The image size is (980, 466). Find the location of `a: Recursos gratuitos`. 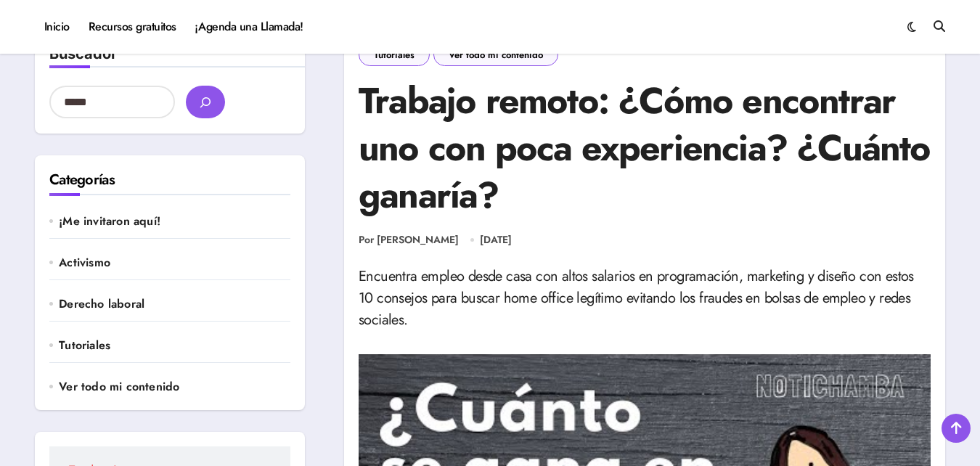

a: Recursos gratuitos is located at coordinates (132, 27).